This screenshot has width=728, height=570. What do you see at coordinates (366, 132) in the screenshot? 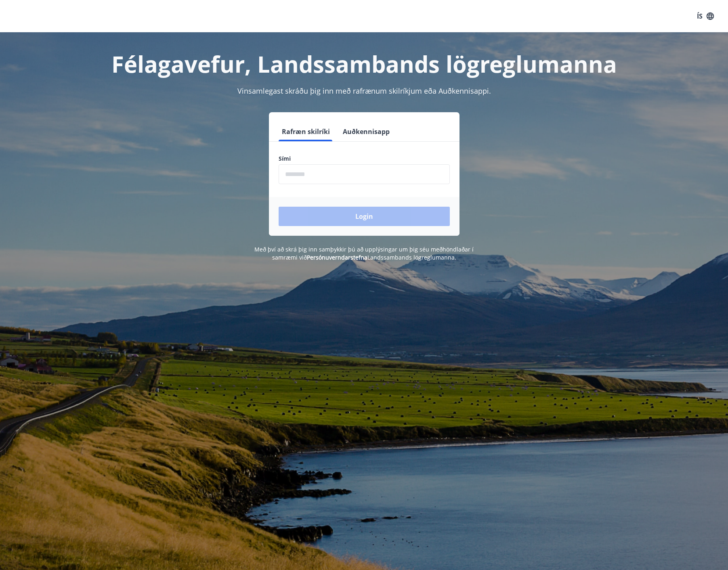
I see `button: Auðkennisapp` at bounding box center [366, 132].